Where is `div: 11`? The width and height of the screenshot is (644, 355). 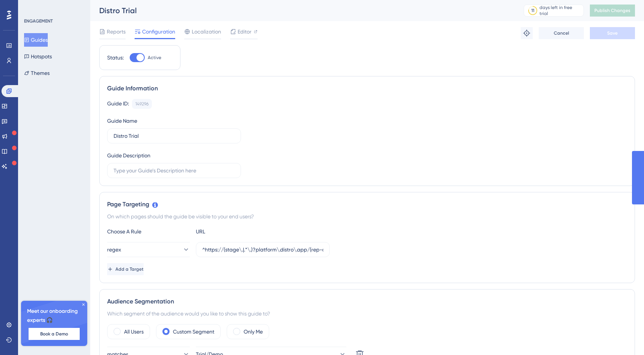 div: 11 is located at coordinates (533, 10).